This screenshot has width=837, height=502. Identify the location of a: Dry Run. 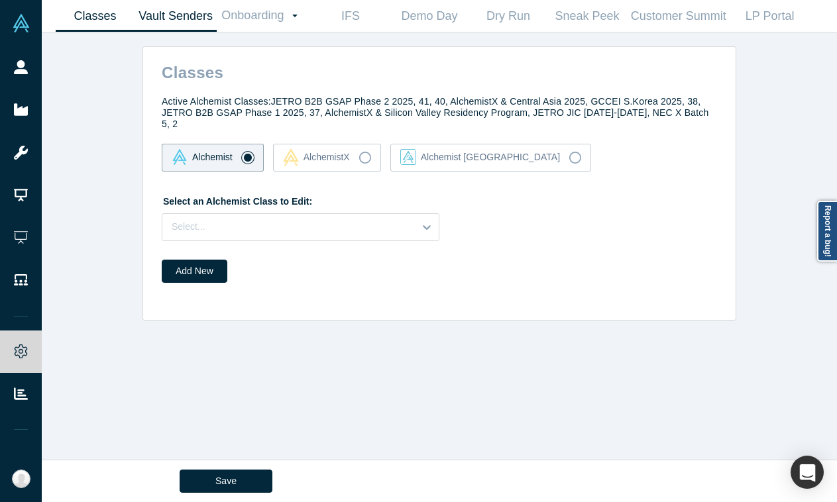
(508, 16).